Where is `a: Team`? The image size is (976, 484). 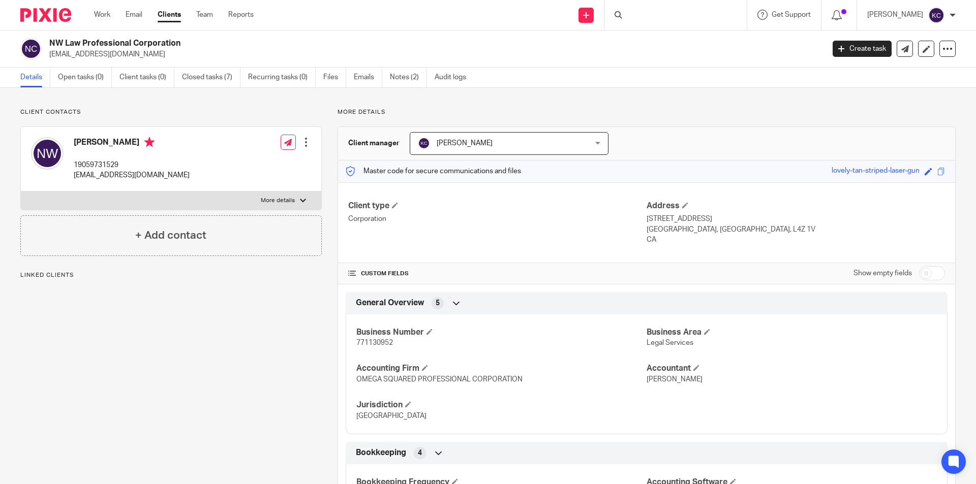
a: Team is located at coordinates (204, 15).